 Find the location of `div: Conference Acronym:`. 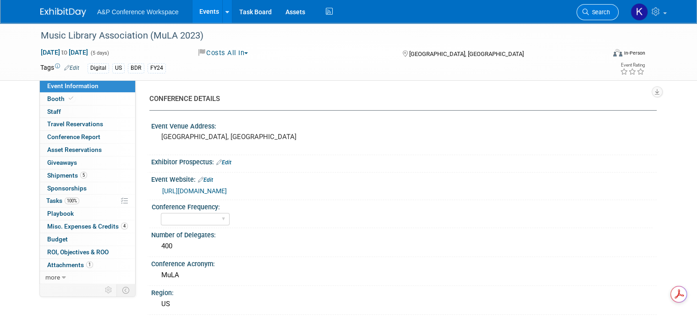

div: Conference Acronym: is located at coordinates (404, 262).